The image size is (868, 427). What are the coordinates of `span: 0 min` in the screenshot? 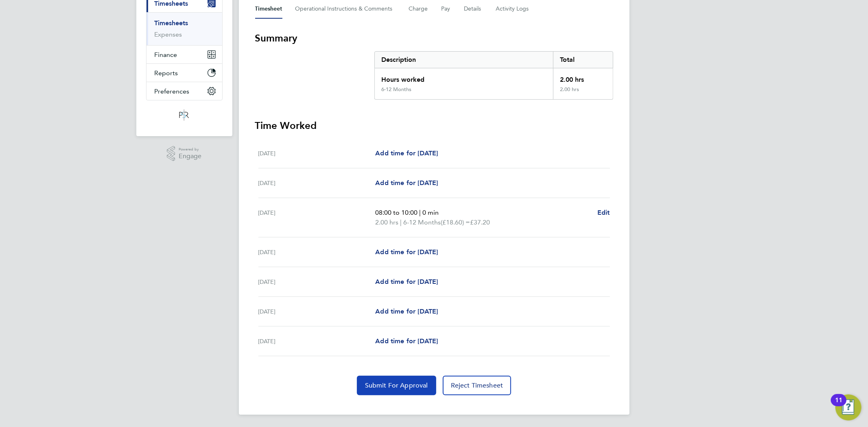 It's located at (431, 212).